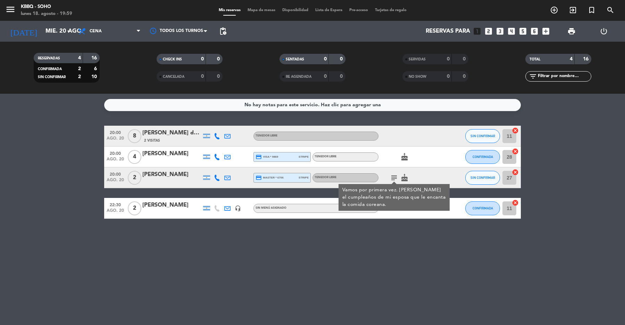 The image size is (625, 325). What do you see at coordinates (564, 76) in the screenshot?
I see `input: Filtrar por nombre...` at bounding box center [564, 76].